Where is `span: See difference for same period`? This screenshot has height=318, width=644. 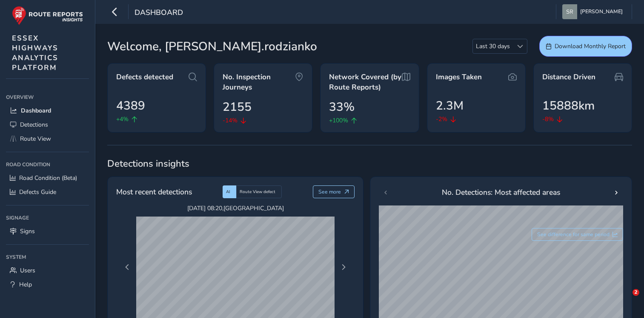
span: See difference for same period is located at coordinates (573, 234).